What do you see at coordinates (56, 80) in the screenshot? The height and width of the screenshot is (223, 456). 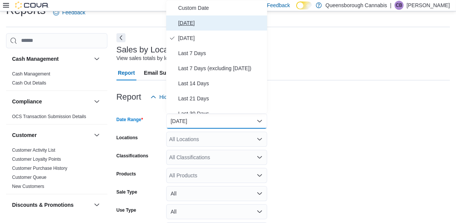 I see `div: Cash Management` at bounding box center [56, 80].